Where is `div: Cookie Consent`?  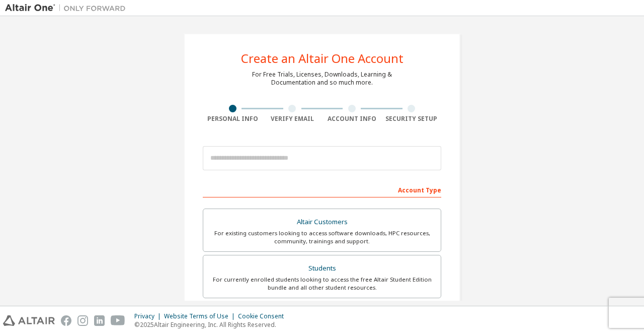
div: Cookie Consent is located at coordinates (264, 317).